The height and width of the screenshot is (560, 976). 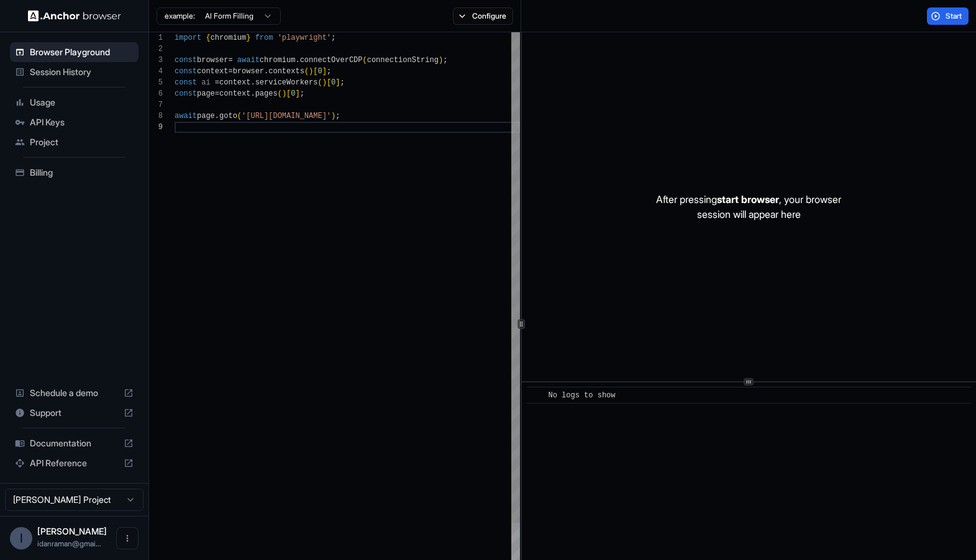 What do you see at coordinates (748, 207) in the screenshot?
I see `p: After pressing , your browser session will appear here` at bounding box center [748, 207].